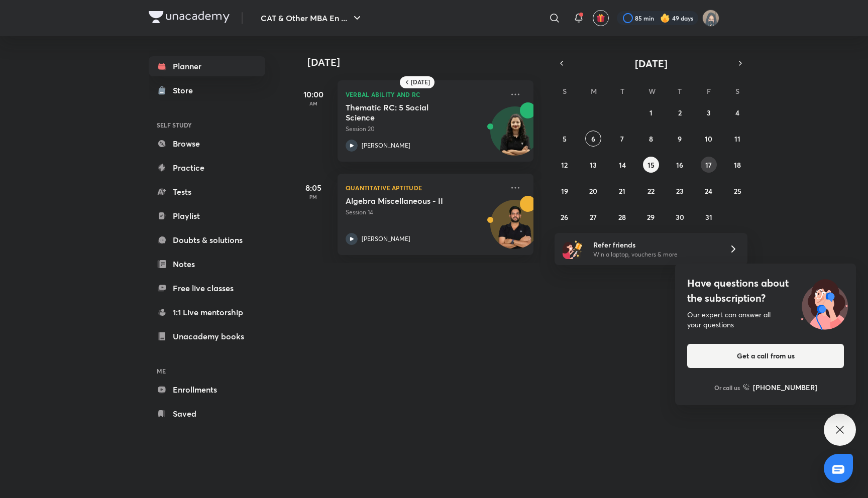 Image resolution: width=868 pixels, height=498 pixels. Describe the element at coordinates (601, 18) in the screenshot. I see `button: avatar` at that location.